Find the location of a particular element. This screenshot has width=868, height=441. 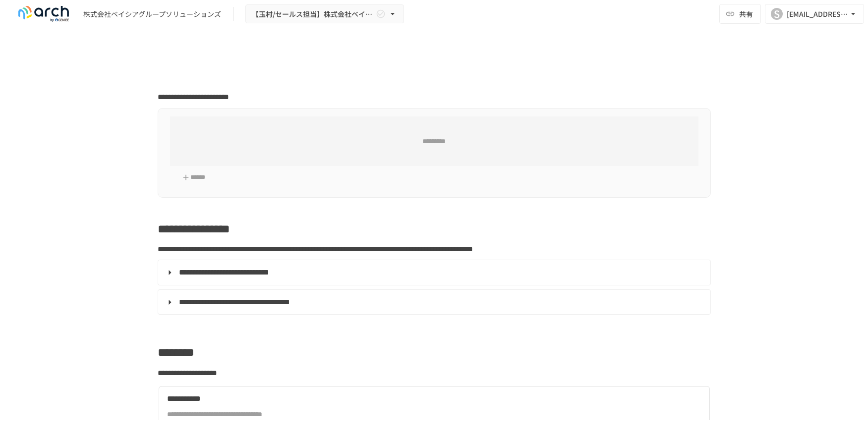

button: 【玉村/セールス担当】株式会社ベイシアグループソリューションズ様_導入支援サポート is located at coordinates (325, 14).